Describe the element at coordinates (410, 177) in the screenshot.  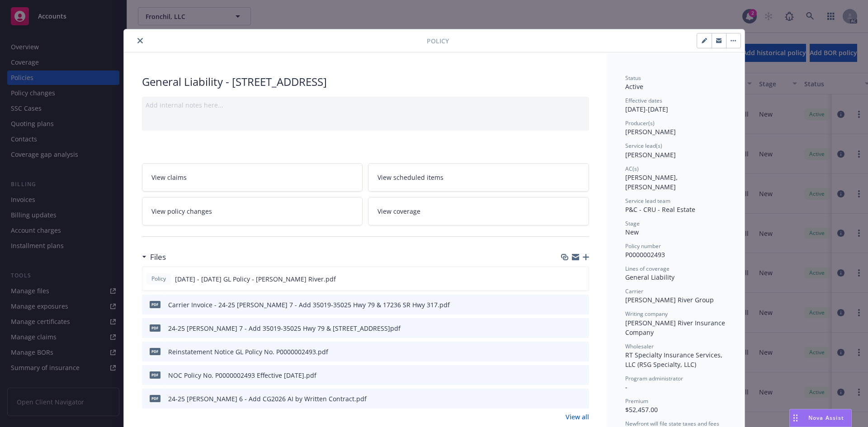
I see `span: View scheduled items` at that location.